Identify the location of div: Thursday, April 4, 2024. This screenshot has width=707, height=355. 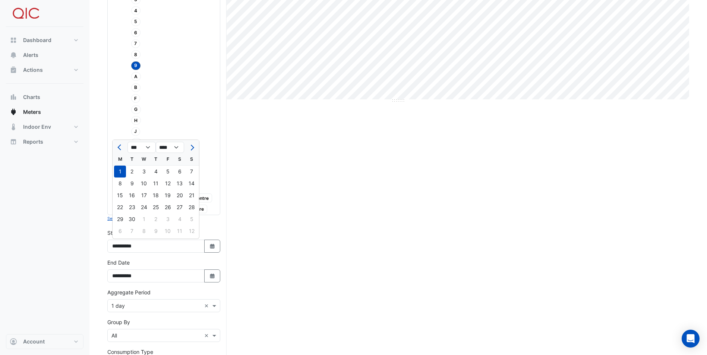
(156, 172).